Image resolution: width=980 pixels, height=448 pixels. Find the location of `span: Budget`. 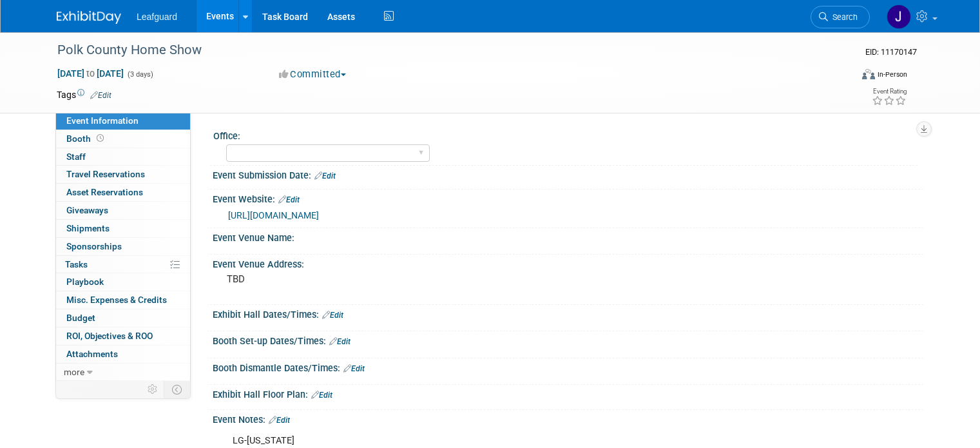

span: Budget is located at coordinates (80, 318).